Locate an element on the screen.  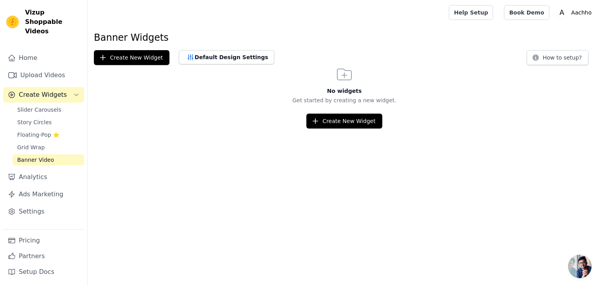
a: Book Demo is located at coordinates (526, 13).